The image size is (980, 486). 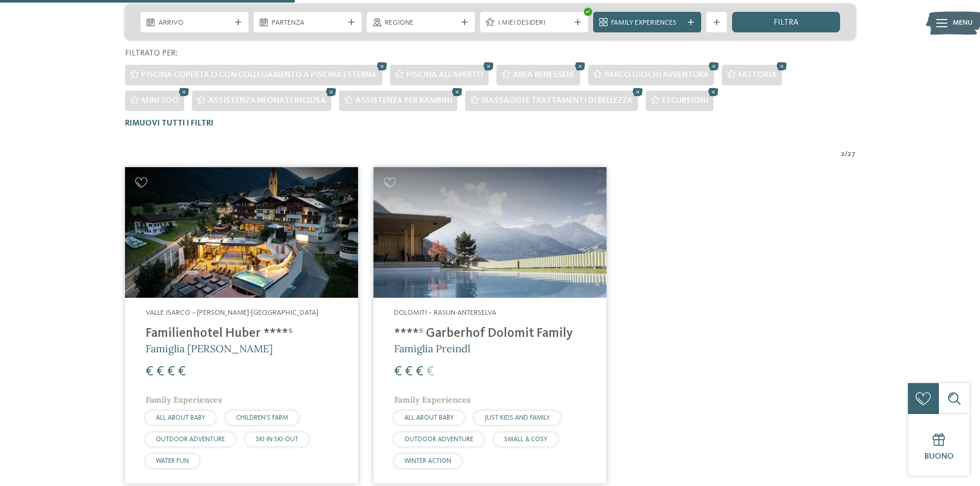 I want to click on span: Dolomiti – Rasun-Anterselva, so click(x=445, y=312).